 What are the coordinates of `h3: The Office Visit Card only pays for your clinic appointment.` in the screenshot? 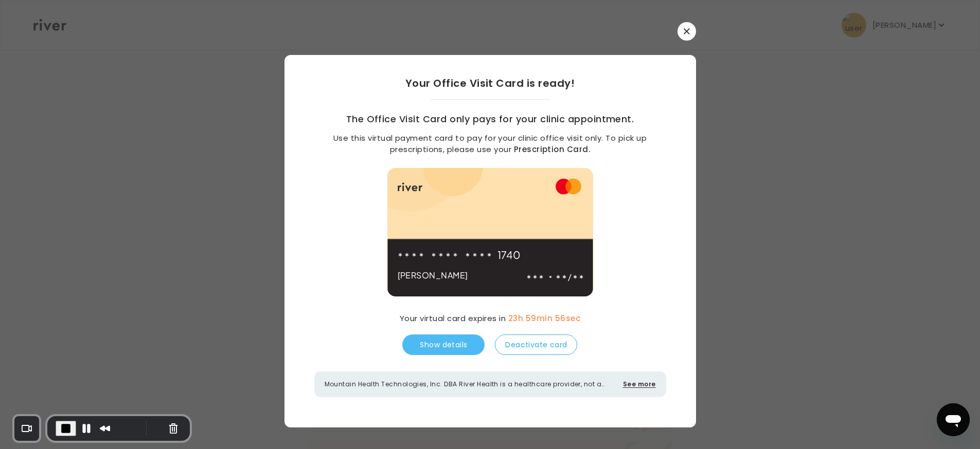 It's located at (491, 119).